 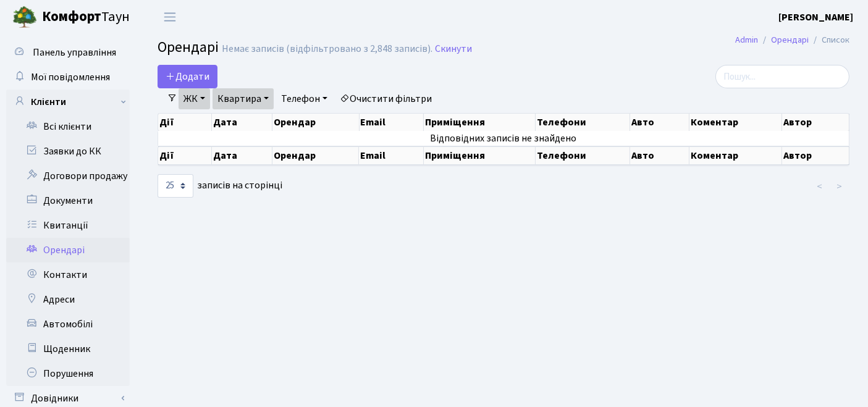 What do you see at coordinates (71, 77) in the screenshot?
I see `span: Мої повідомлення` at bounding box center [71, 77].